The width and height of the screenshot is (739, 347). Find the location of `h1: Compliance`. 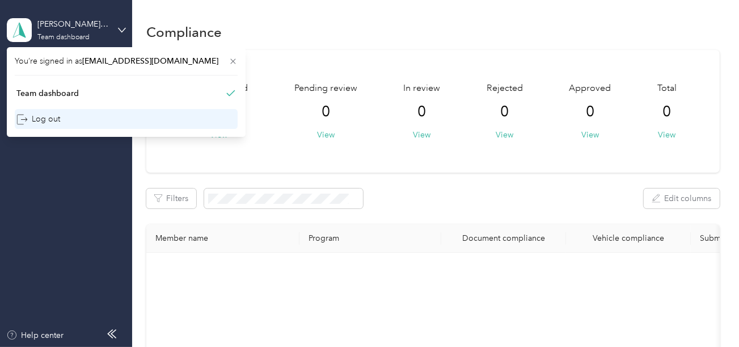

h1: Compliance is located at coordinates (184, 32).